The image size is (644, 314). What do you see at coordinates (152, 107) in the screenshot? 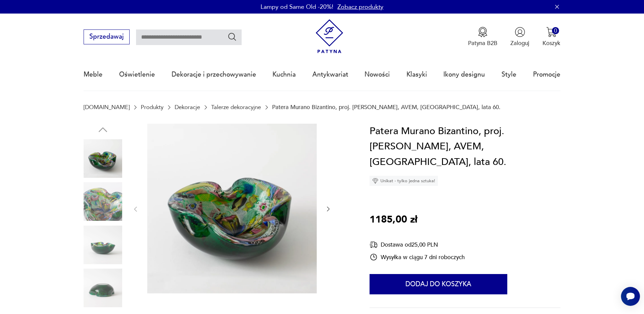
I see `a: Produkty` at bounding box center [152, 107].